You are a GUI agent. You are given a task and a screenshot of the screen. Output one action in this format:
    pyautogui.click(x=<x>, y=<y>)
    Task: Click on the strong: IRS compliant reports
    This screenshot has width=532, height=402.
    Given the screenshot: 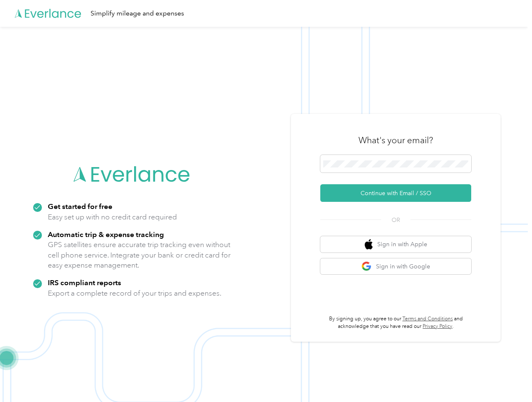 What is the action you would take?
    pyautogui.click(x=84, y=283)
    